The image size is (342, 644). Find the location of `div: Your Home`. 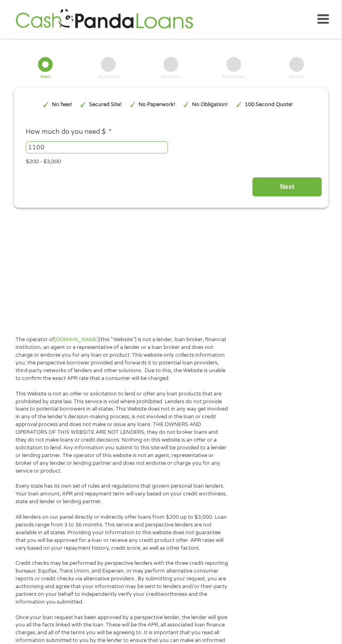

div: Your Home is located at coordinates (108, 77).